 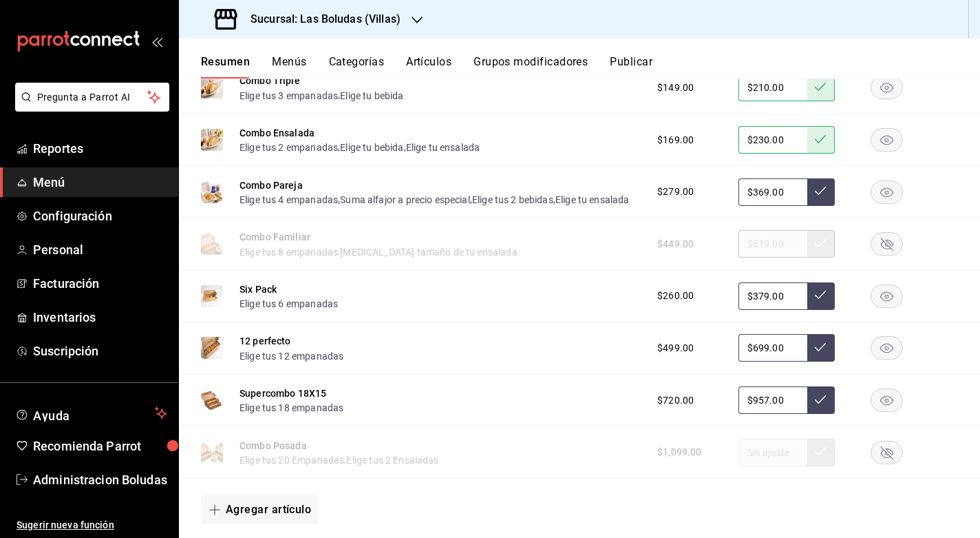 What do you see at coordinates (225, 67) in the screenshot?
I see `button: Resumen` at bounding box center [225, 67].